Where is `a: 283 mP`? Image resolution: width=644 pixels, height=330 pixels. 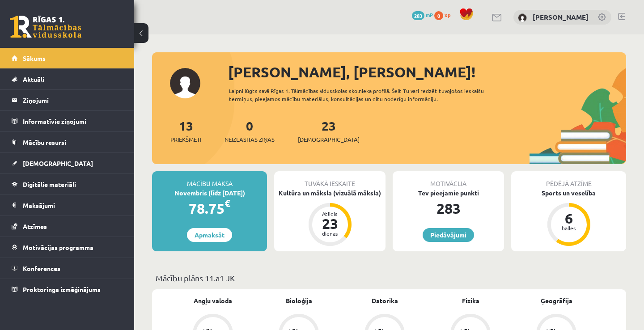
a: 283 mP is located at coordinates (422, 15).